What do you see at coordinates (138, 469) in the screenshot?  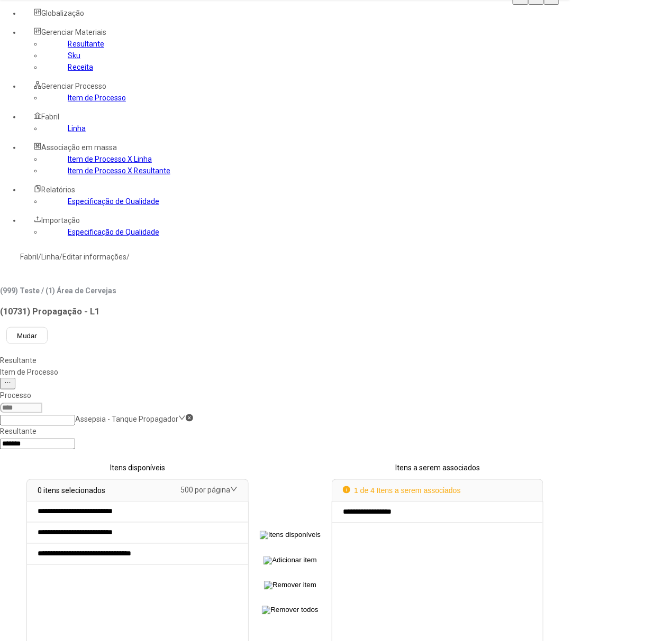 I see `p: Itens disponíveis` at bounding box center [138, 469].